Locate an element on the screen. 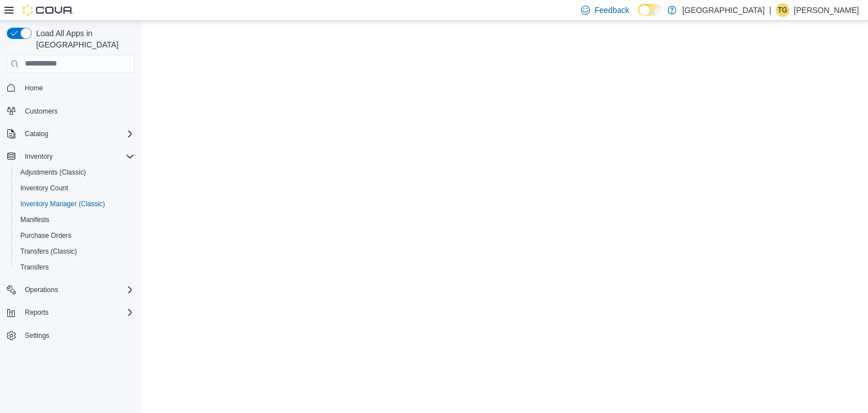 This screenshot has width=868, height=413. button: Transfers is located at coordinates (75, 268).